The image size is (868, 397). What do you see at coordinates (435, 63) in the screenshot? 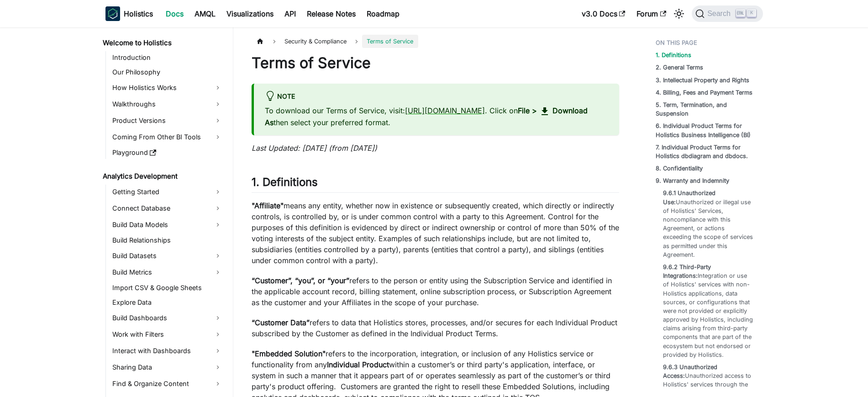
I see `h1: Terms of Service` at bounding box center [435, 63].